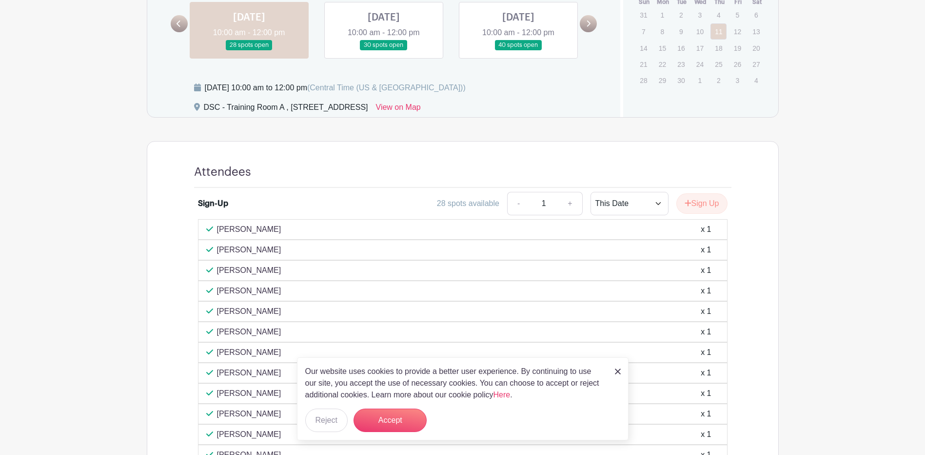 This screenshot has height=455, width=925. What do you see at coordinates (662, 31) in the screenshot?
I see `p: 8` at bounding box center [662, 31].